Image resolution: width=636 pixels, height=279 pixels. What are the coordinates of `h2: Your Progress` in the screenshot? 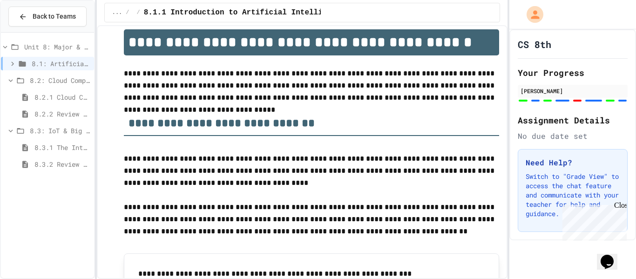 It's located at (573, 73).